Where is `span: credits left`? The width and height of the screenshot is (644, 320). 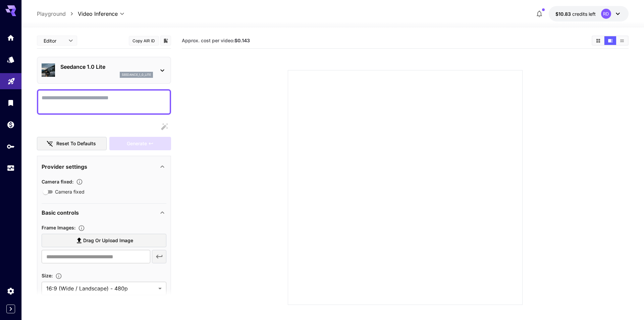
span: credits left is located at coordinates (584, 14).